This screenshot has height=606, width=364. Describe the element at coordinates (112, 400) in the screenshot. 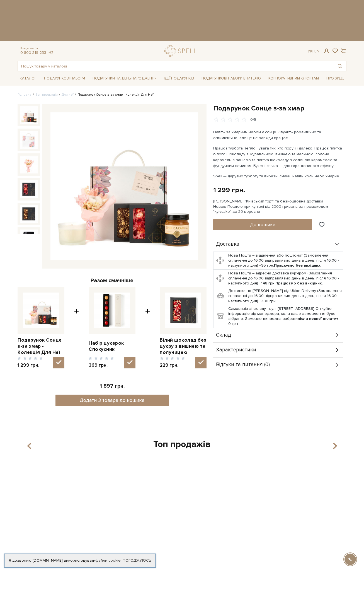

I see `button: Додати 3 товара до кошика` at that location.